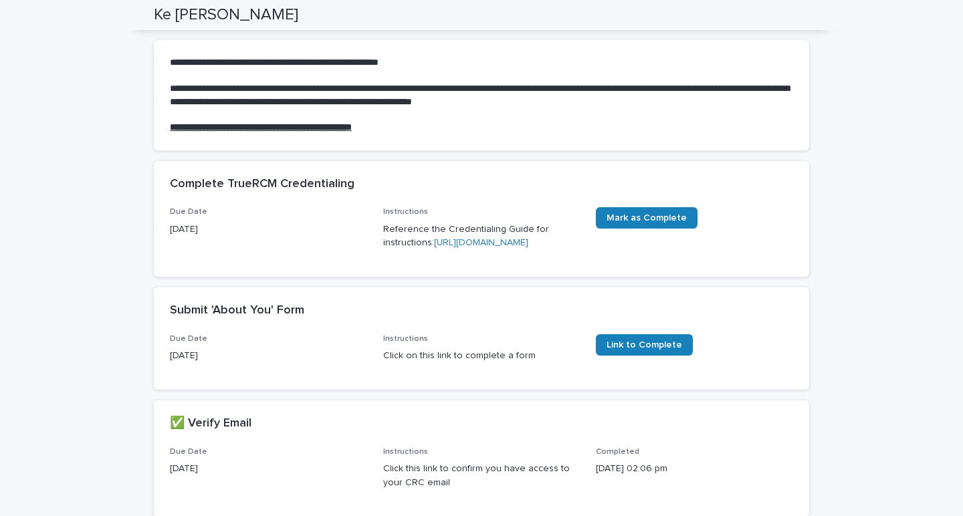 The image size is (963, 516). Describe the element at coordinates (481, 356) in the screenshot. I see `p: Click on this link to complete a form` at that location.